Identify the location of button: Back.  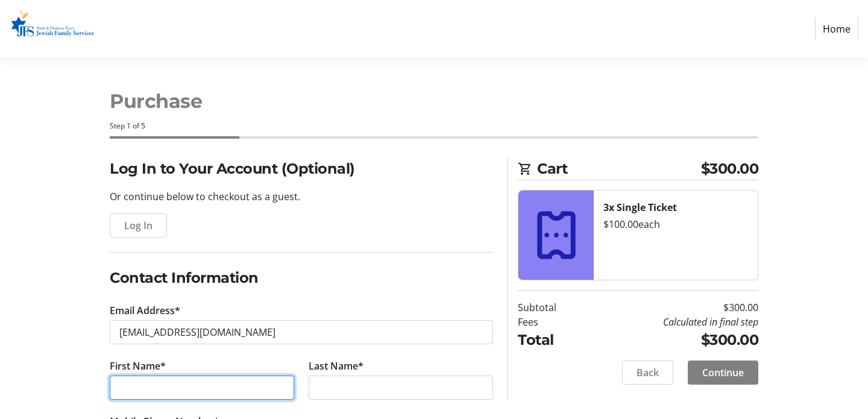
(647, 373).